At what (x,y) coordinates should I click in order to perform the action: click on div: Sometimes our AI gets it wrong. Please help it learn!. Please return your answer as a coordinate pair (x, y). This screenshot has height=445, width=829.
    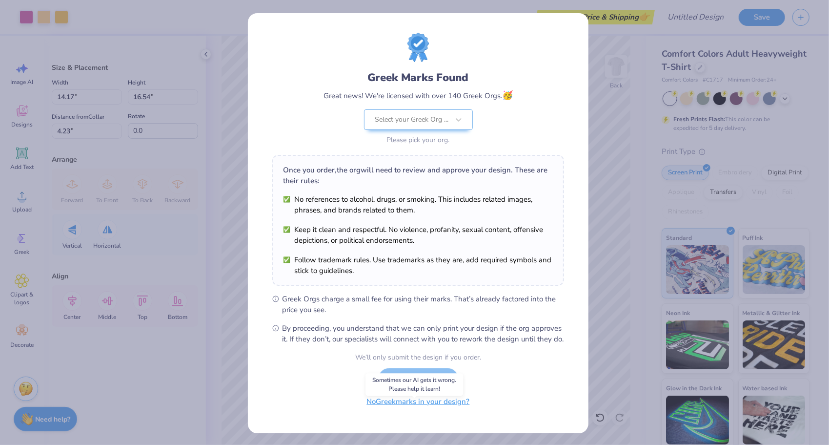
    Looking at the image, I should click on (414, 384).